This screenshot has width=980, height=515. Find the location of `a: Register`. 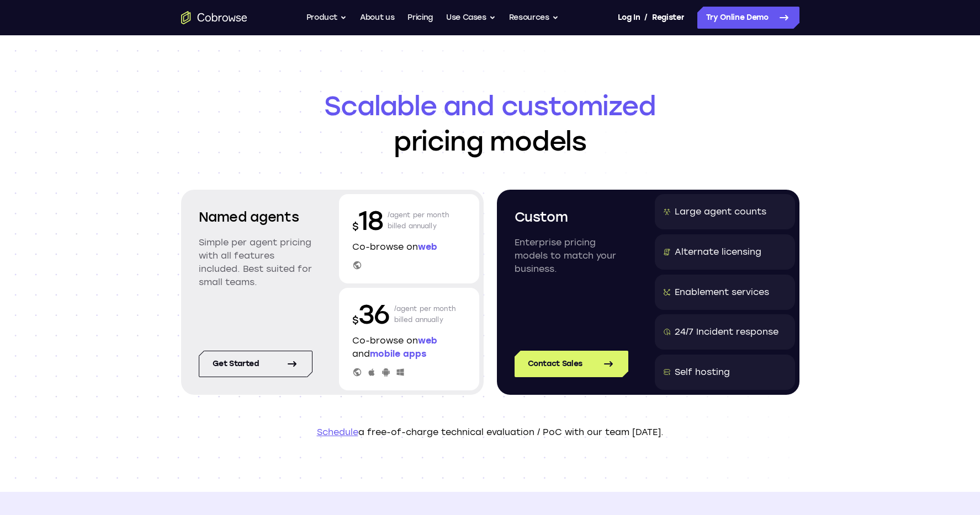

a: Register is located at coordinates (668, 17).